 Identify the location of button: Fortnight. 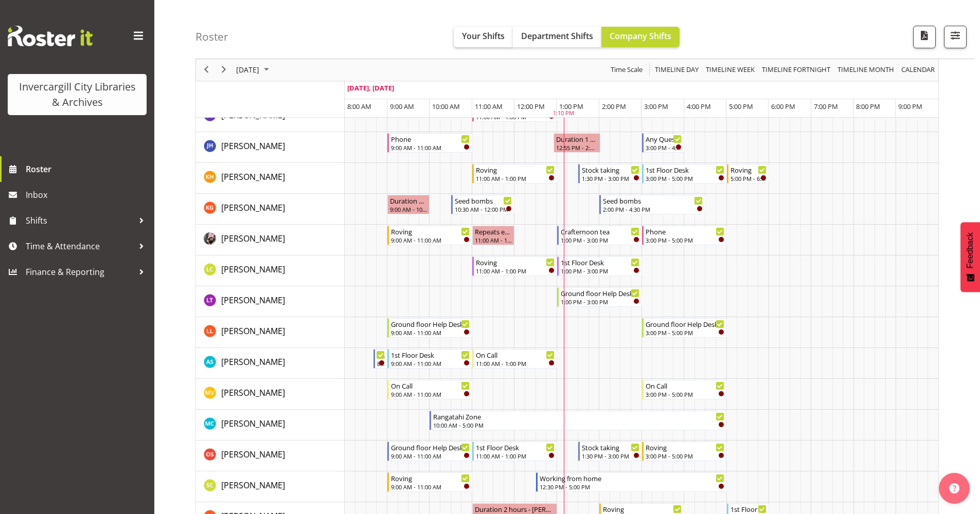
(796, 70).